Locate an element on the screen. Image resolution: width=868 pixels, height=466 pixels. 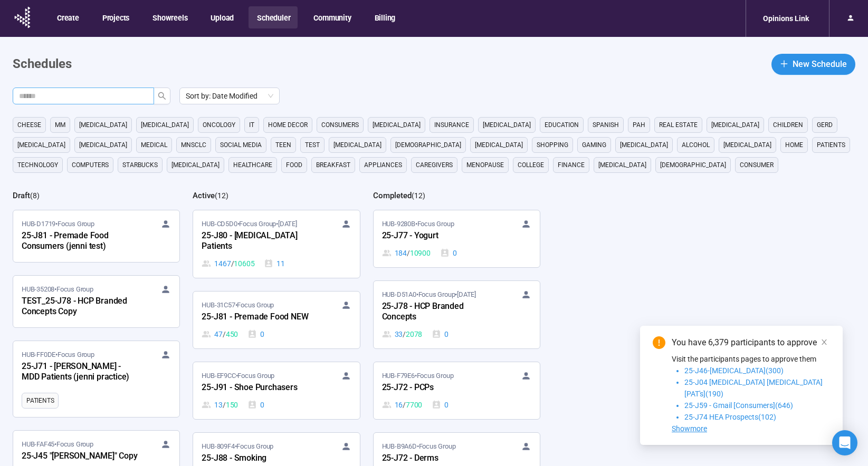
h1: Schedules is located at coordinates (42, 65).